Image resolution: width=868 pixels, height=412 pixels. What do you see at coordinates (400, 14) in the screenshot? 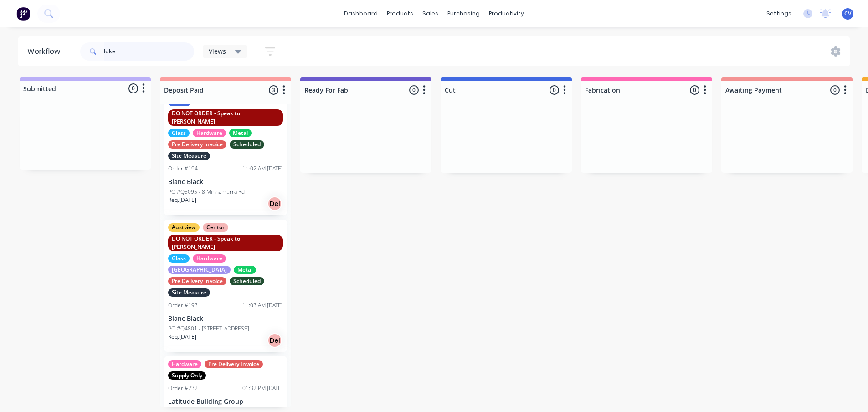
I see `div: products` at bounding box center [400, 14].